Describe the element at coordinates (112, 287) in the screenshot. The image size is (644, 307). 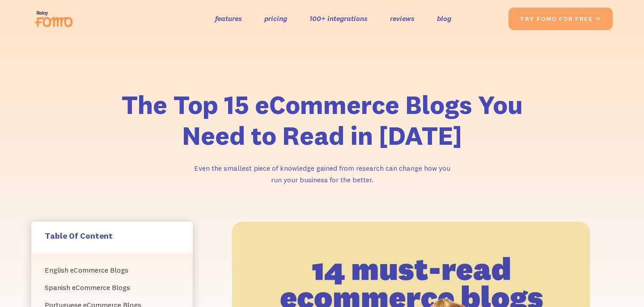
I see `a: Spanish eCommerce Blogs` at that location.